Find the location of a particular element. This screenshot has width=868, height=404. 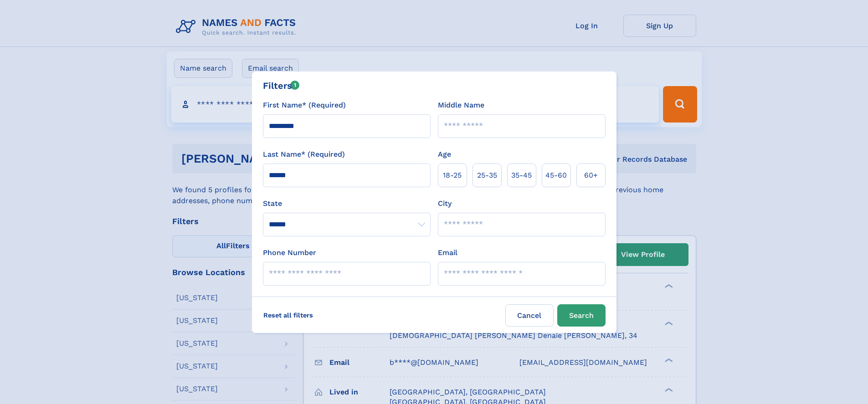

label: Cancel is located at coordinates (530, 316).